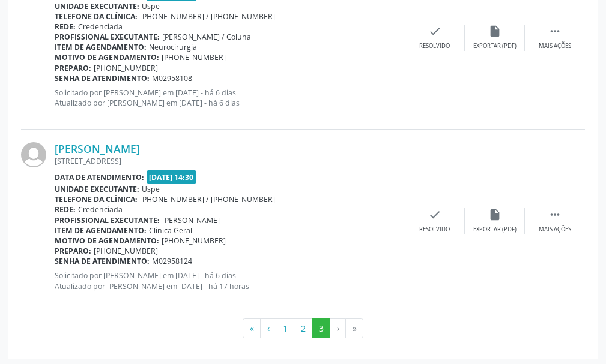  I want to click on span: Clinica Geral, so click(171, 230).